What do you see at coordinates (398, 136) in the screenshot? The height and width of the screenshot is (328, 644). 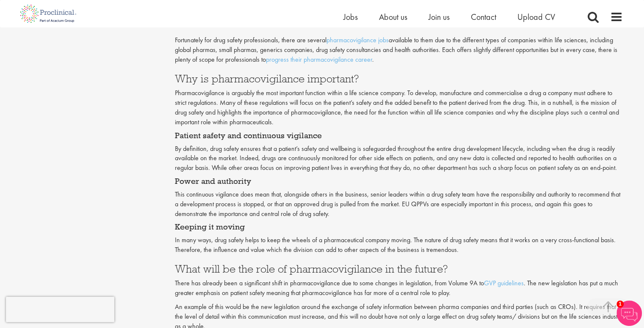 I see `h4: Patient safety and continuous vigilance` at bounding box center [398, 136].